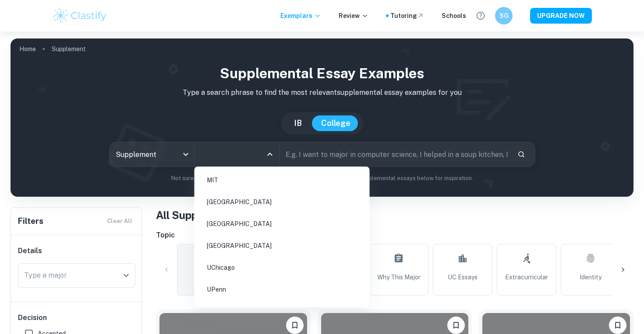 The image size is (644, 334). Describe the element at coordinates (270, 155) in the screenshot. I see `button: Close` at that location.